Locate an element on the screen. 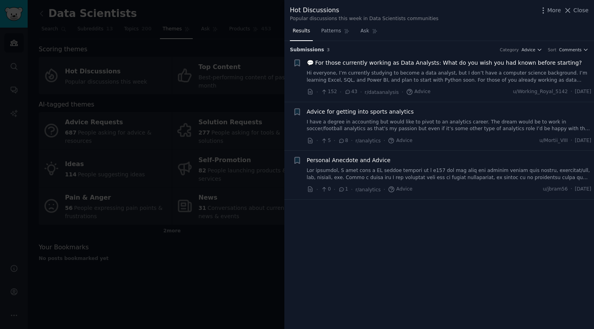 Image resolution: width=594 pixels, height=329 pixels. span: 💬 For those currently working as Data Analysts: What do you wish you had known before starting? is located at coordinates (444, 63).